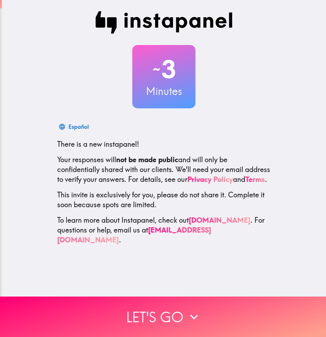  What do you see at coordinates (164, 169) in the screenshot?
I see `p: Your responses will and will only be confidentially shared with our clients. We'll need your emai...` at bounding box center [164, 169].